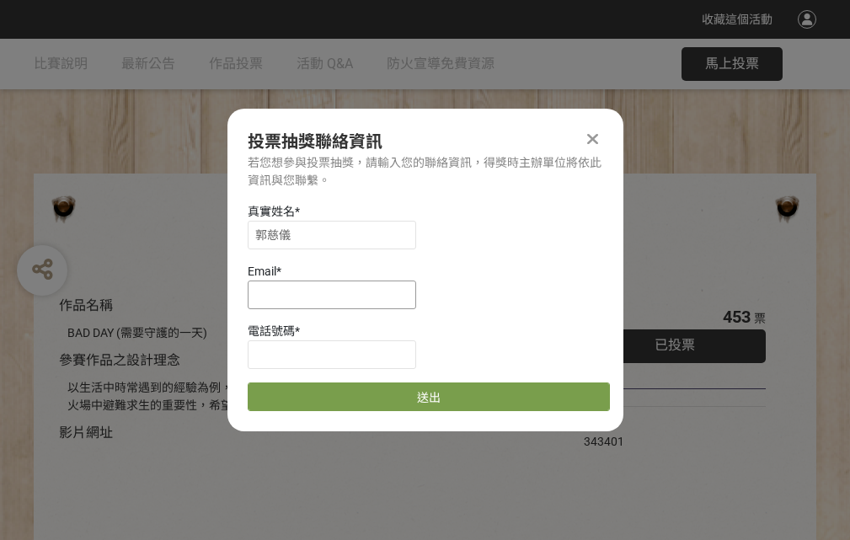 Image resolution: width=850 pixels, height=540 pixels. I want to click on a: 作品投票, so click(236, 64).